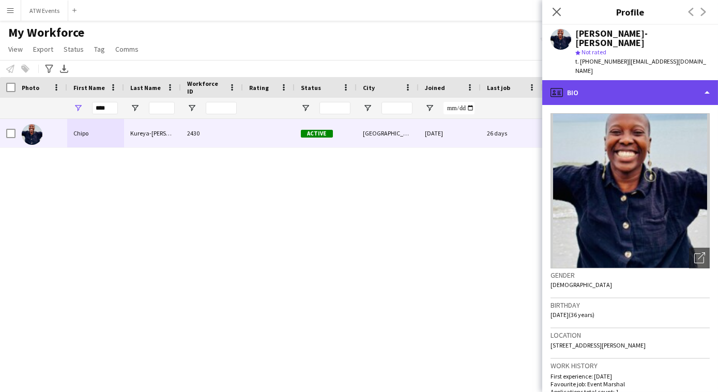 This screenshot has width=718, height=392. What do you see at coordinates (335, 108) in the screenshot?
I see `input: Status Filter Input` at bounding box center [335, 108].